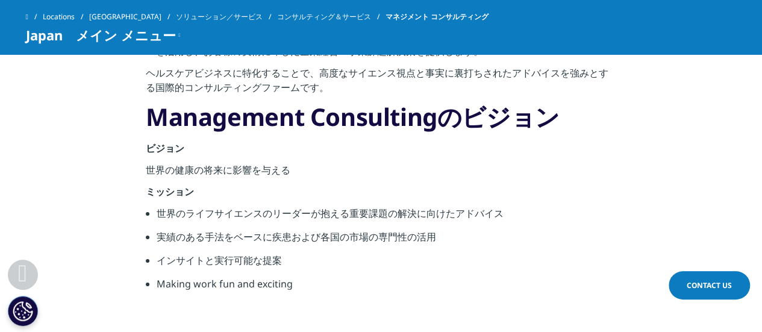 This screenshot has height=332, width=762. I want to click on a: Contact Us, so click(709, 285).